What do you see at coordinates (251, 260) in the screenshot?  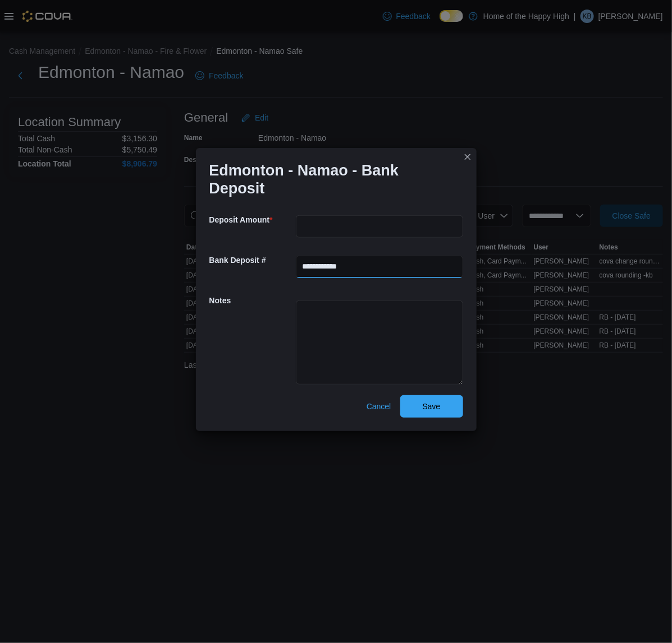 I see `h5: Bank Deposit #` at bounding box center [251, 260].